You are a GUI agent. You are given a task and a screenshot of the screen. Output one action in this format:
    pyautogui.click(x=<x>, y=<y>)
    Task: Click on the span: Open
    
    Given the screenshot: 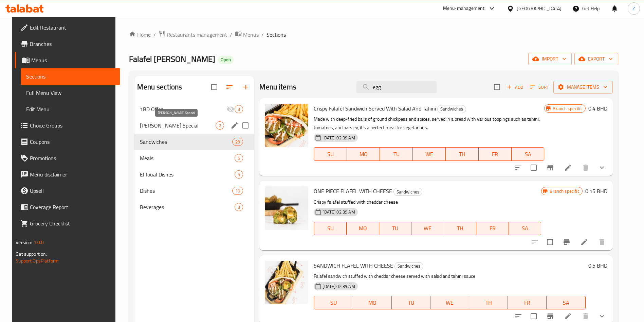 What is the action you would take?
    pyautogui.click(x=226, y=59)
    